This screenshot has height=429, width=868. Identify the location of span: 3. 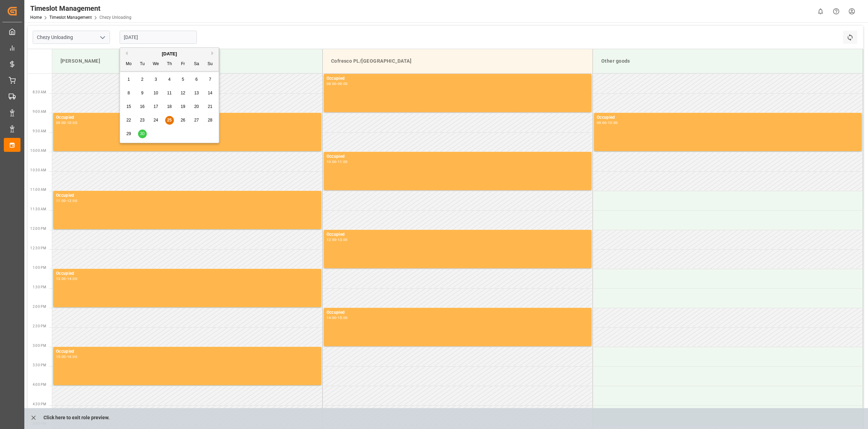
(156, 79).